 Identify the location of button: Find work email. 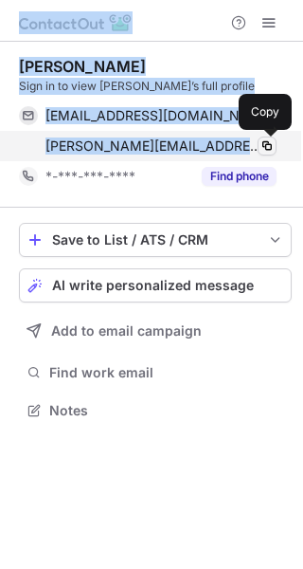
(156, 373).